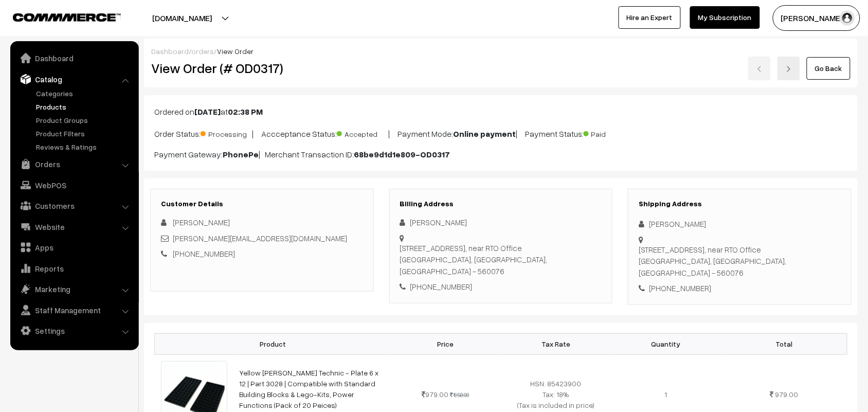 The width and height of the screenshot is (868, 412). I want to click on p: Payment Gateway: | Merchant Transaction ID:, so click(501, 154).